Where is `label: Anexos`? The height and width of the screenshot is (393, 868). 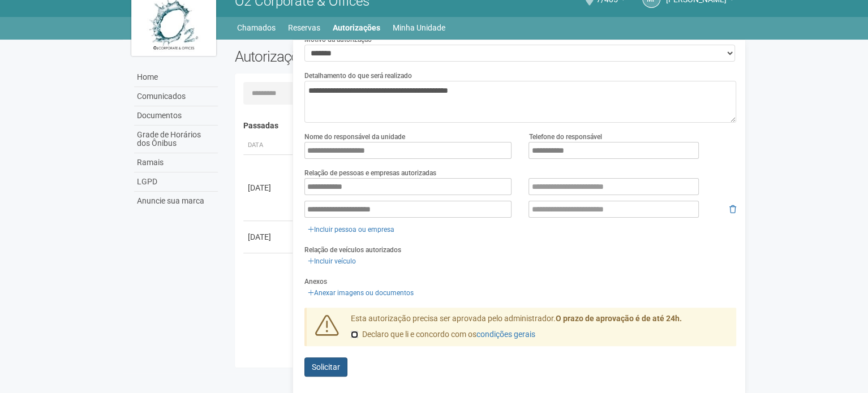 label: Anexos is located at coordinates (316, 282).